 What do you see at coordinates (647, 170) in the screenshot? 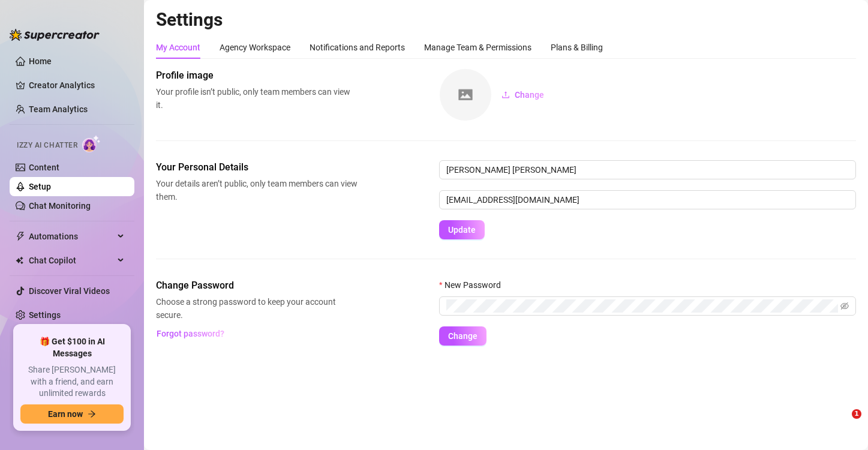
I see `input: Enter name` at bounding box center [647, 170].